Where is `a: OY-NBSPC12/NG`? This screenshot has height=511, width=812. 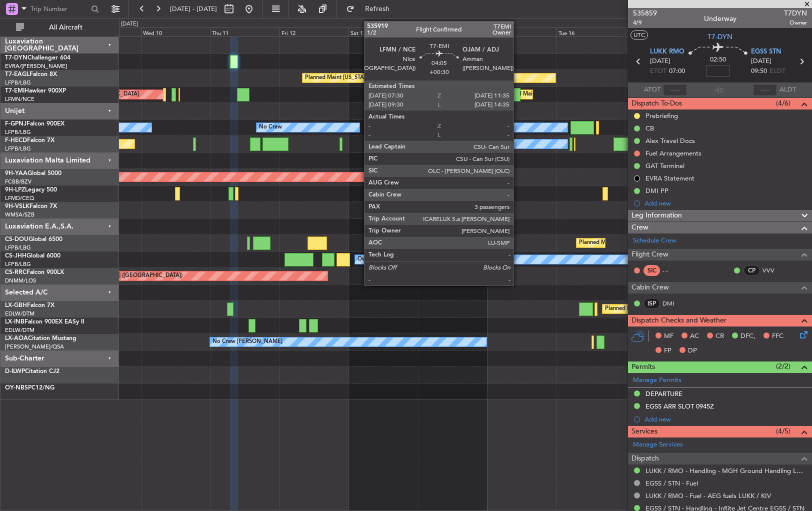
a: OY-NBSPC12/NG is located at coordinates (30, 388).